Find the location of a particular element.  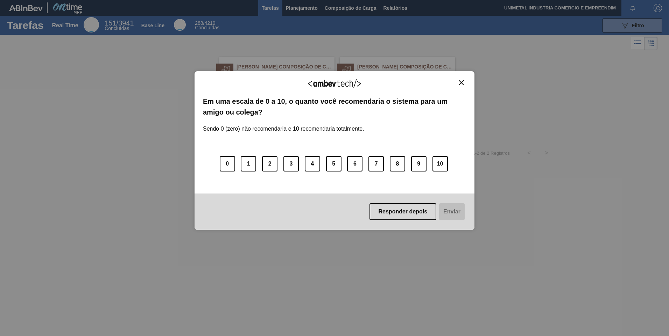

img: Logo Ambevtech is located at coordinates (334, 84).